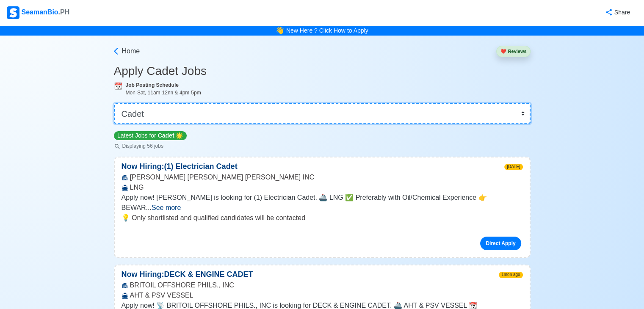  Describe the element at coordinates (179, 166) in the screenshot. I see `p: Now Hiring: (1) Electrician Cadet` at that location.